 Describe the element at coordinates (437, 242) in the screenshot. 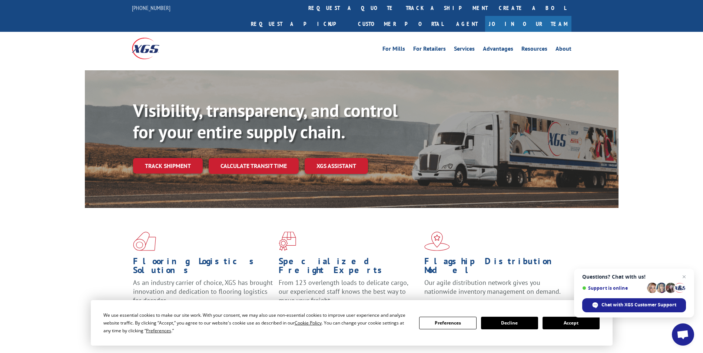

I see `img: xgs-icon-flagship-distribution-model-red` at that location.